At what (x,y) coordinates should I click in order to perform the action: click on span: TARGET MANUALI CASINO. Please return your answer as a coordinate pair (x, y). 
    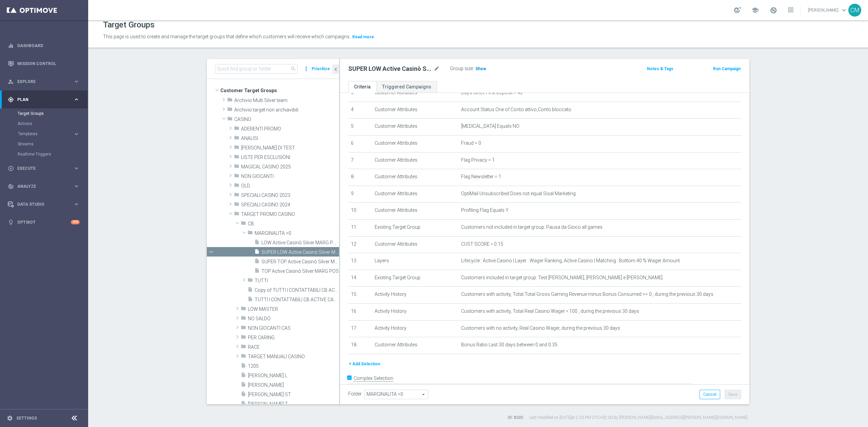
    Looking at the image, I should click on (293, 356).